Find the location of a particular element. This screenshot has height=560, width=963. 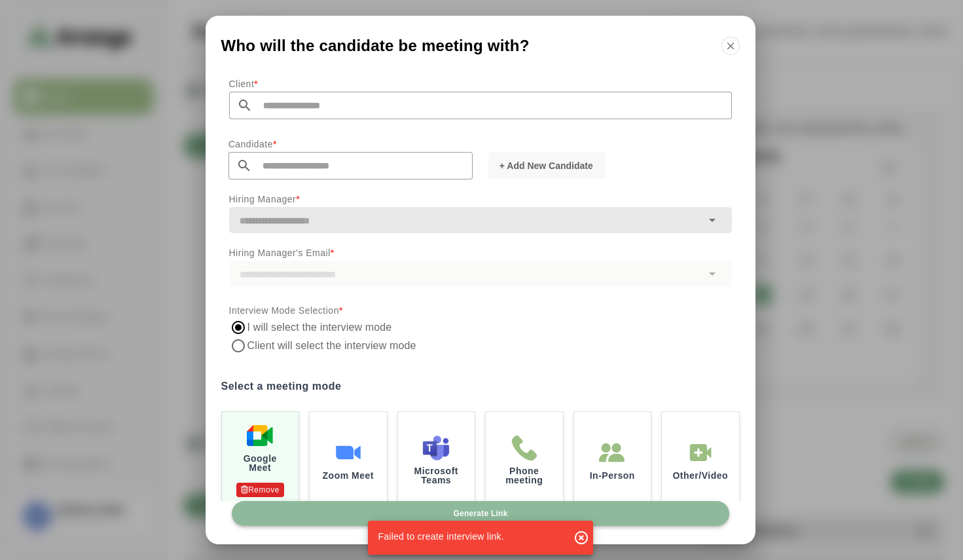

p: Candidate is located at coordinates (350, 144).